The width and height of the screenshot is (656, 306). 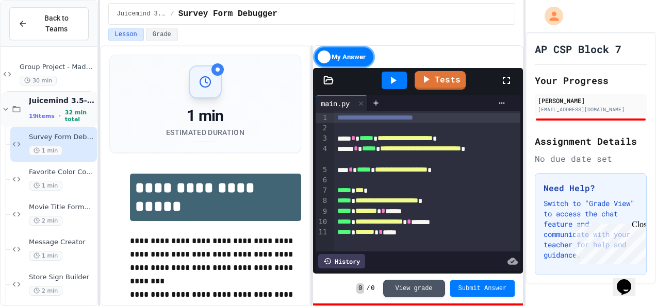 What do you see at coordinates (38, 80) in the screenshot?
I see `span: 30 min` at bounding box center [38, 80].